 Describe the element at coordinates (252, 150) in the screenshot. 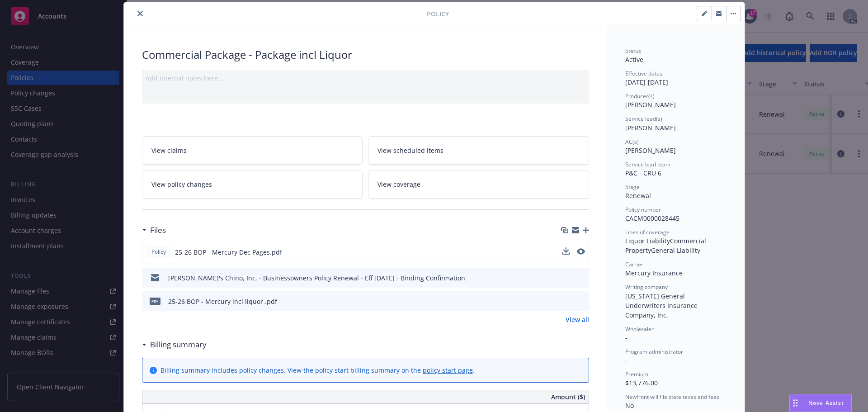

I see `a: View claims` at that location.